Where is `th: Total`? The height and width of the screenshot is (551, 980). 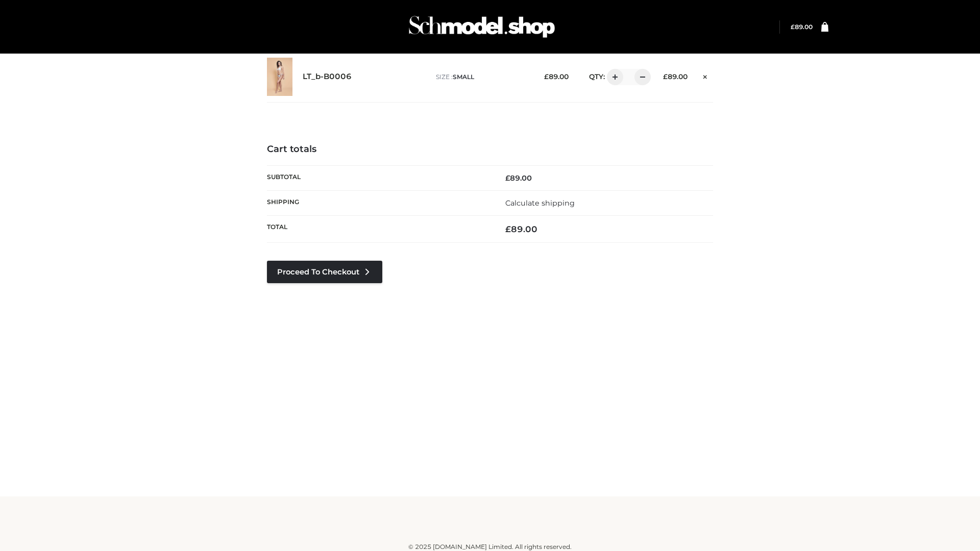 th: Total is located at coordinates (378, 229).